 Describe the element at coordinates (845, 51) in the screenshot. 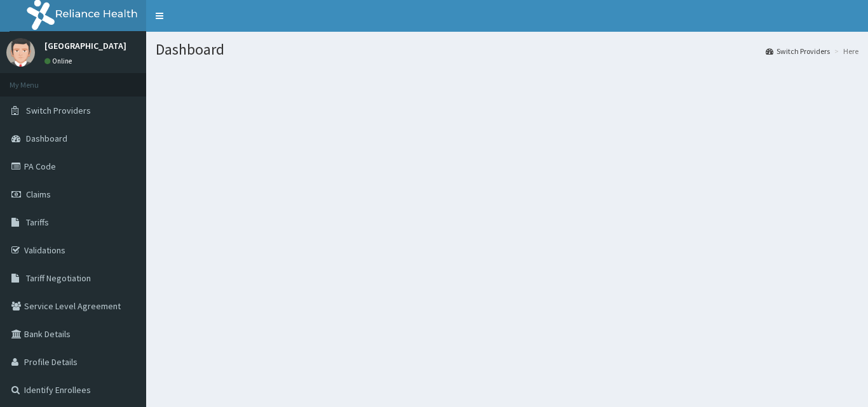

I see `li: Here` at that location.